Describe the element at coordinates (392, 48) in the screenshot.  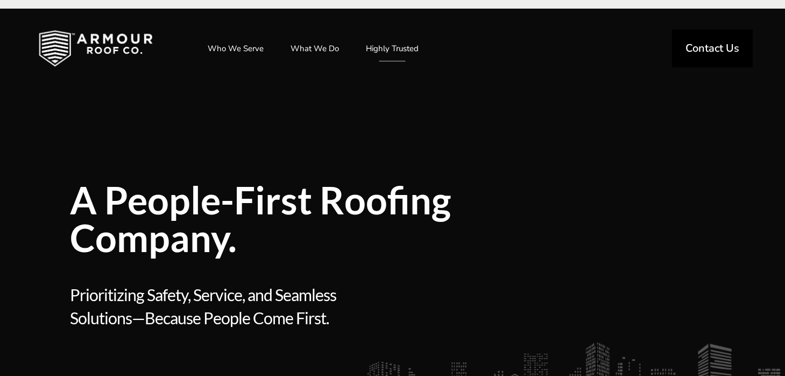
I see `a: Highly Trusted` at that location.